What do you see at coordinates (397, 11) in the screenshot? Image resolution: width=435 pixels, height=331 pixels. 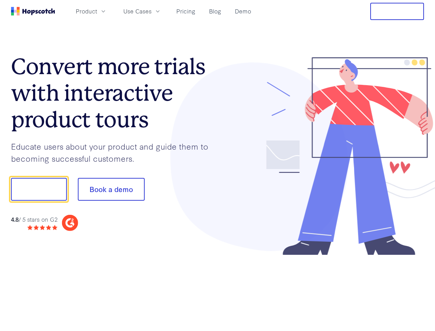 I see `button: Free Trial` at bounding box center [397, 11].